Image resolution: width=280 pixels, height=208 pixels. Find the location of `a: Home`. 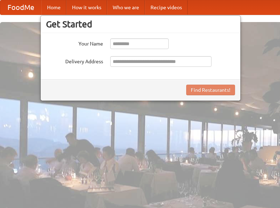

a: Home is located at coordinates (54, 7).